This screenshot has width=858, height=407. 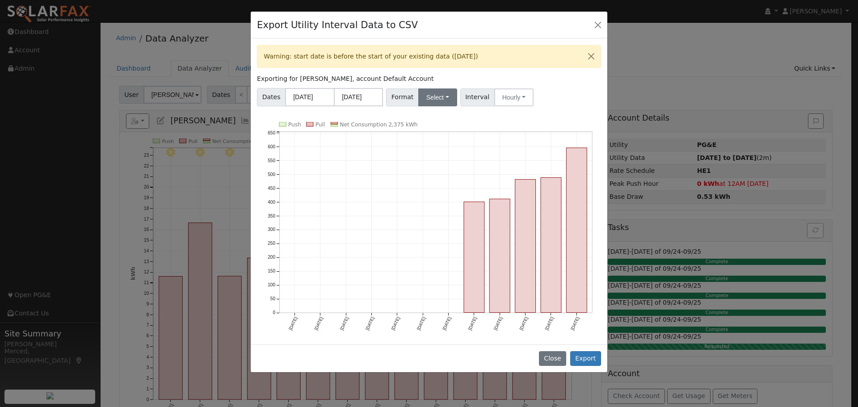 What do you see at coordinates (295, 125) in the screenshot?
I see `text: Push` at bounding box center [295, 125].